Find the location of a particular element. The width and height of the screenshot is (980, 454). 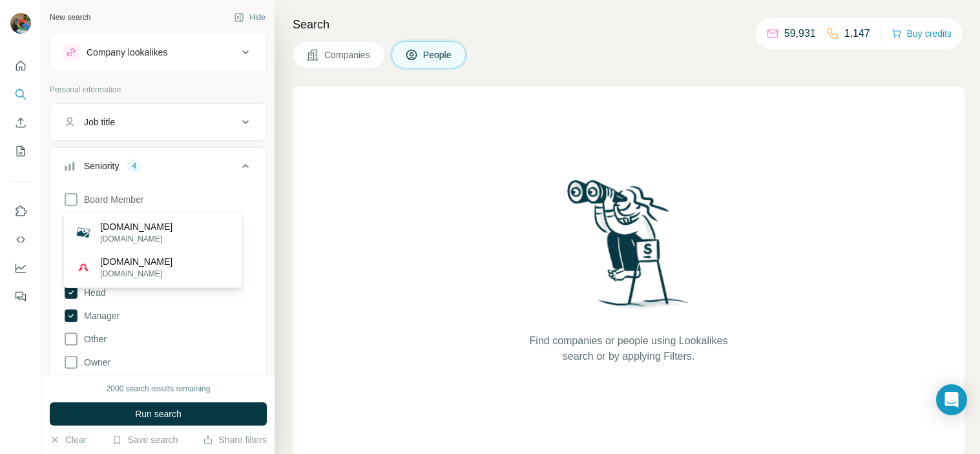

span: Board Member is located at coordinates (111, 199).